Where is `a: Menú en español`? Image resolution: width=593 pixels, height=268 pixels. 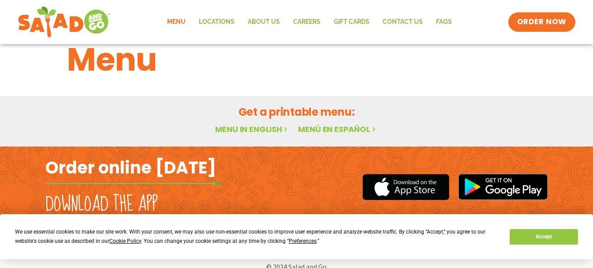
a: Menú en español is located at coordinates (338, 129).